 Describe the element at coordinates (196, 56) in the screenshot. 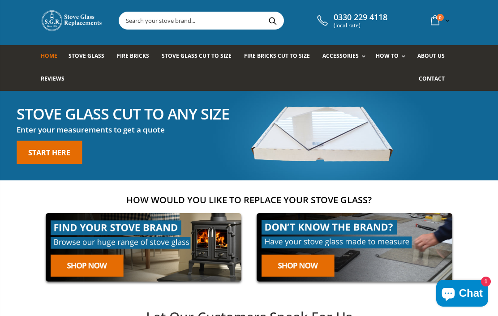

I see `span: Stove Glass Cut To Size` at that location.